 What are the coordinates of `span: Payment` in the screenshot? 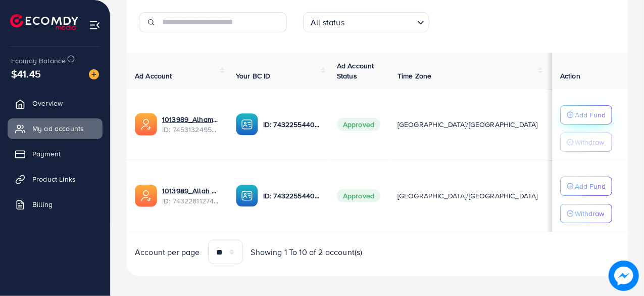 It's located at (46, 154).